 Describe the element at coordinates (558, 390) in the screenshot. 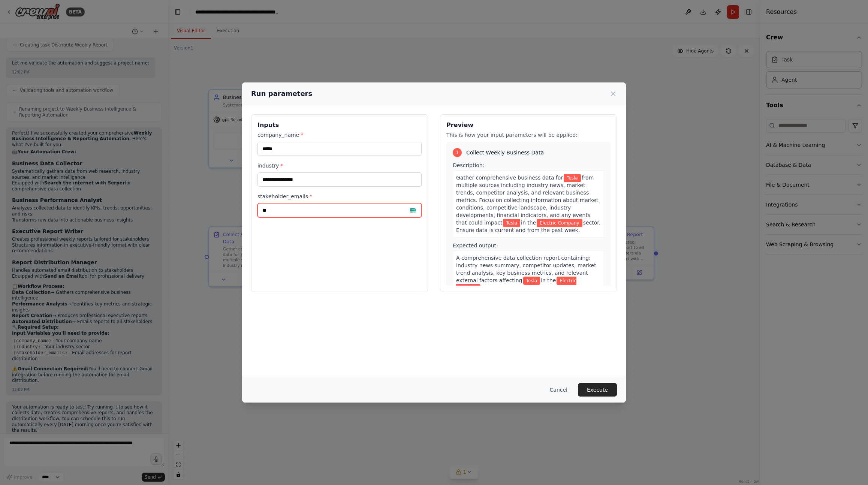

I see `button: Cancel` at that location.